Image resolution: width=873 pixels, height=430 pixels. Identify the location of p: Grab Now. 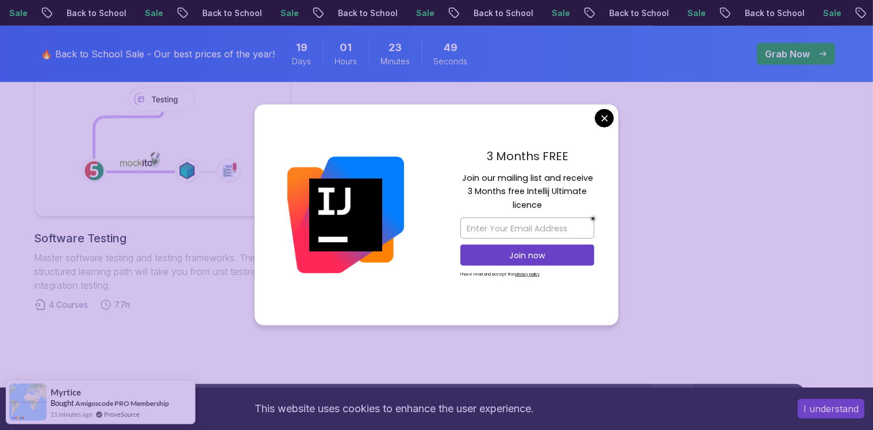
(788, 54).